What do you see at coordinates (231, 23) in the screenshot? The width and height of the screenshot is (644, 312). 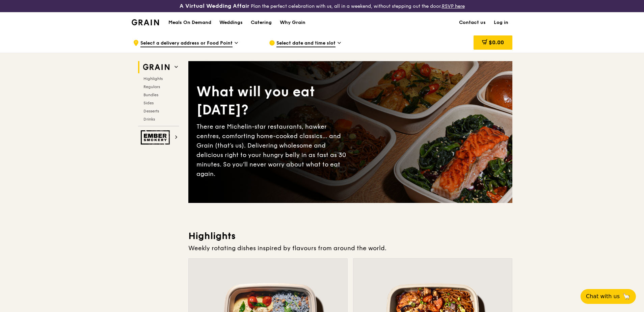 I see `div: Weddings` at bounding box center [231, 23].